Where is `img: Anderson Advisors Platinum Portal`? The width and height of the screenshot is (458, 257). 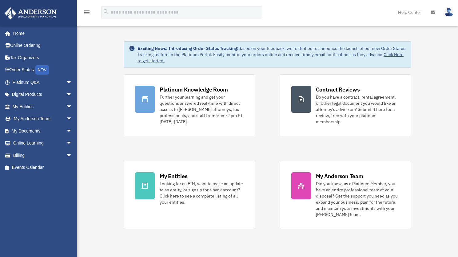 img: Anderson Advisors Platinum Portal is located at coordinates (30, 13).